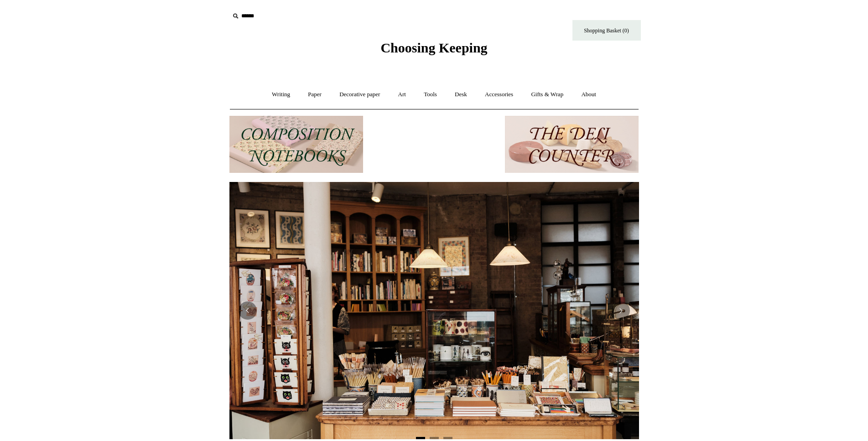 This screenshot has width=868, height=441. What do you see at coordinates (434, 47) in the screenshot?
I see `span: Choosing Keeping` at bounding box center [434, 47].